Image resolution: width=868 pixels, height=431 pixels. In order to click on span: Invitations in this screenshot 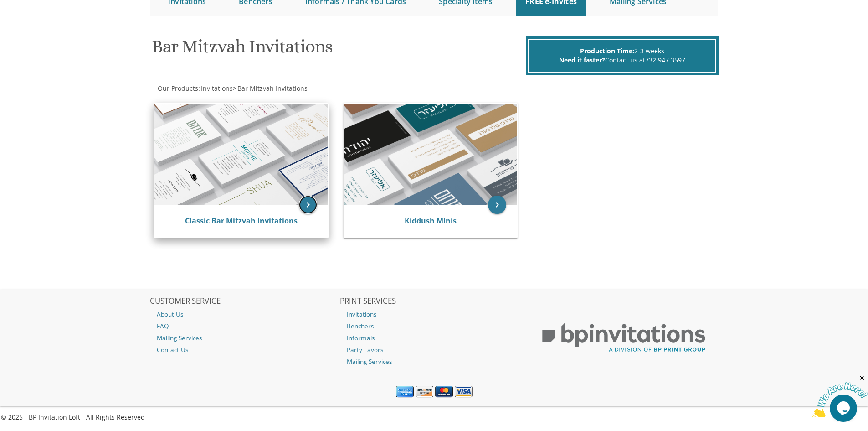, I will do `click(217, 88)`.